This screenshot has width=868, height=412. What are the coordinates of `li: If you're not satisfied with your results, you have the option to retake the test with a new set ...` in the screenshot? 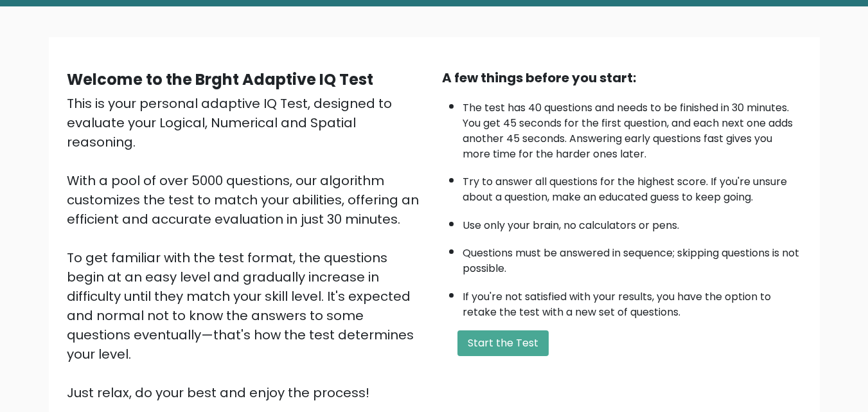 It's located at (633, 301).